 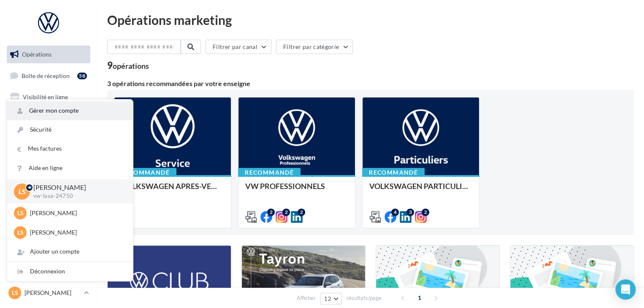 I want to click on button: 12, so click(x=331, y=299).